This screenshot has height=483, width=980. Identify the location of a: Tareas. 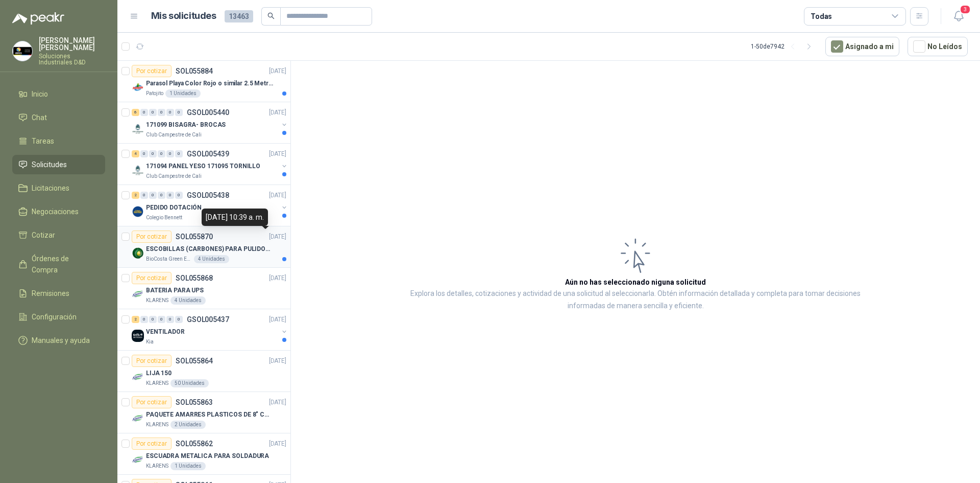
(58, 141).